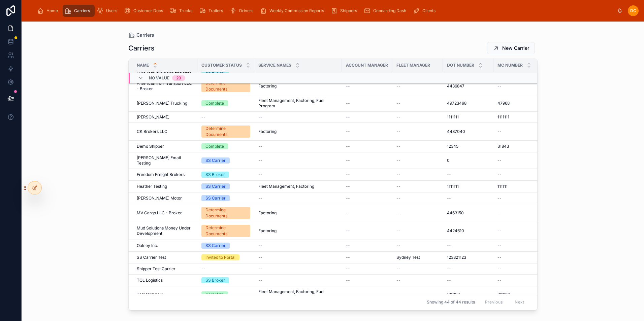 Image resolution: width=644 pixels, height=321 pixels. What do you see at coordinates (52, 11) in the screenshot?
I see `span: Home` at bounding box center [52, 11].